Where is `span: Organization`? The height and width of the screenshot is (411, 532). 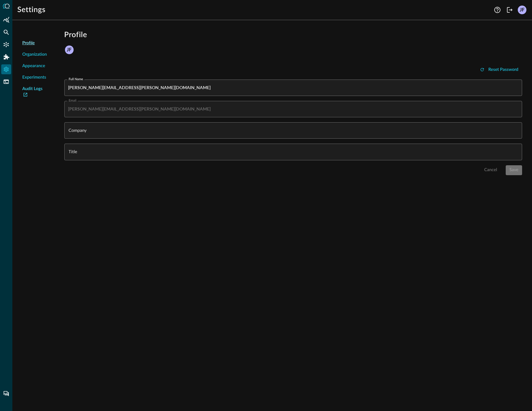 span: Organization is located at coordinates (35, 55).